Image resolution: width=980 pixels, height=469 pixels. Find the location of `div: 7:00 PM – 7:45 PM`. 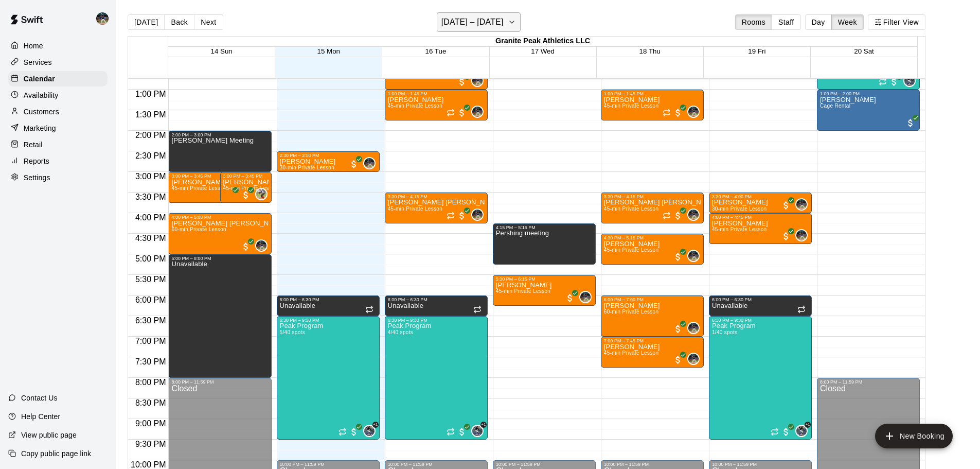

div: 7:00 PM – 7:45 PM is located at coordinates (653, 340).